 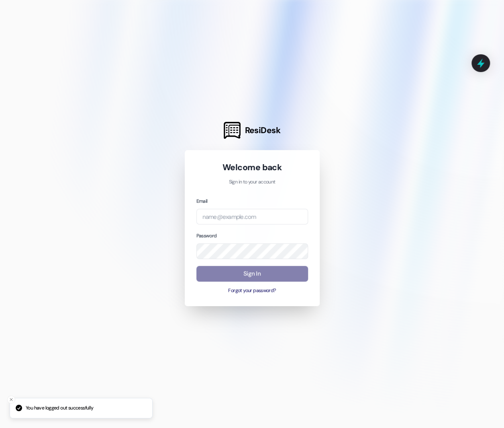 What do you see at coordinates (252, 217) in the screenshot?
I see `input: name@example.com` at bounding box center [252, 217].